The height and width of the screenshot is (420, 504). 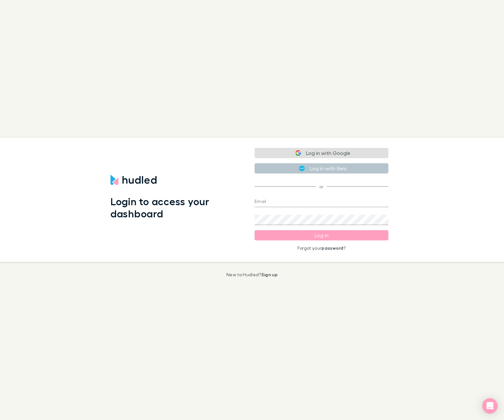 I want to click on div: Open Intercom Messenger, so click(x=490, y=406).